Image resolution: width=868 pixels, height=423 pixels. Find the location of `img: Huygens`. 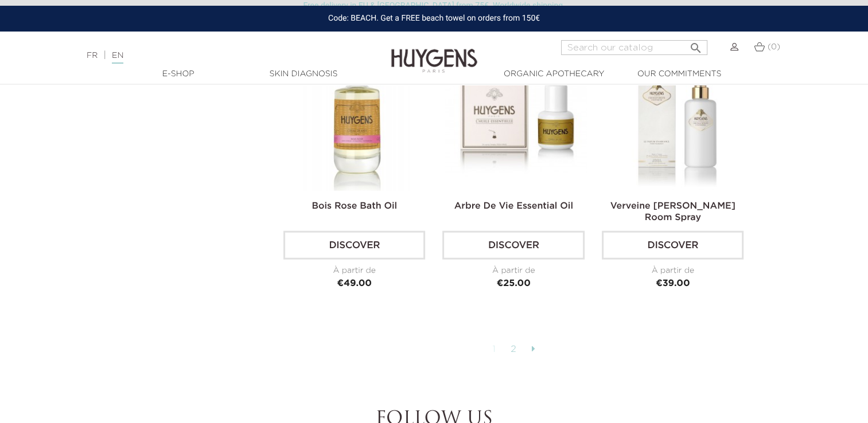

img: Huygens is located at coordinates (434, 52).